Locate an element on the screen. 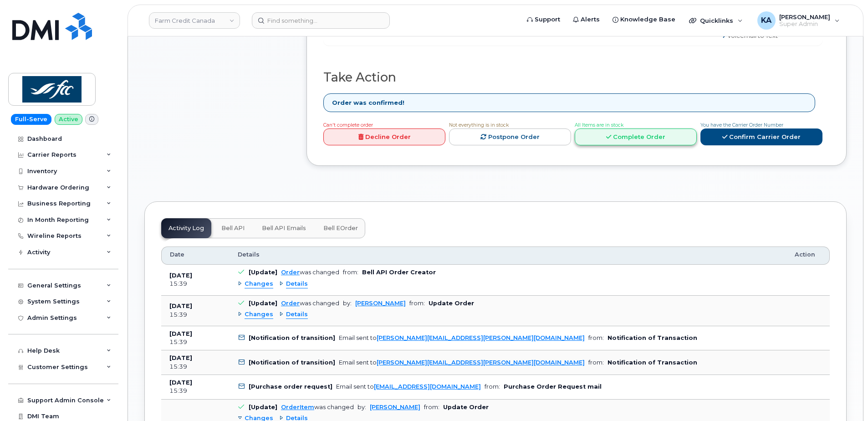 The height and width of the screenshot is (421, 868). span: Bell API Emails is located at coordinates (284, 228).